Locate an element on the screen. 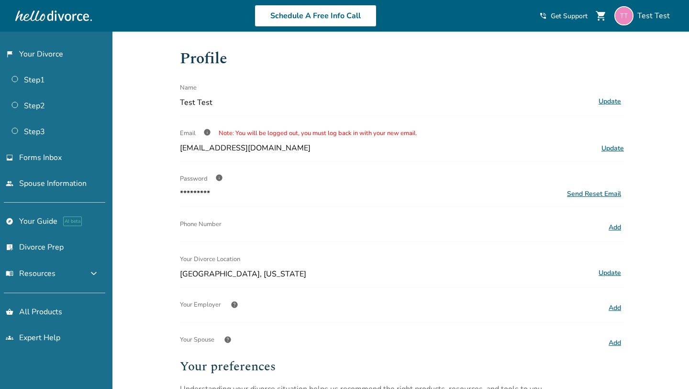 The width and height of the screenshot is (689, 389). span: Forms Inbox is located at coordinates (40, 157).